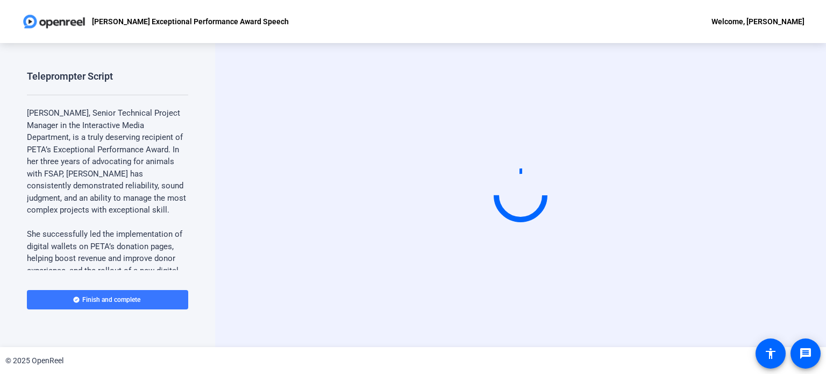  I want to click on div: © 2025 OpenReel, so click(34, 360).